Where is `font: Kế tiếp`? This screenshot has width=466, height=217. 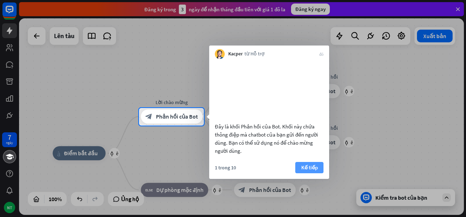 font: Kế tiếp is located at coordinates (309, 167).